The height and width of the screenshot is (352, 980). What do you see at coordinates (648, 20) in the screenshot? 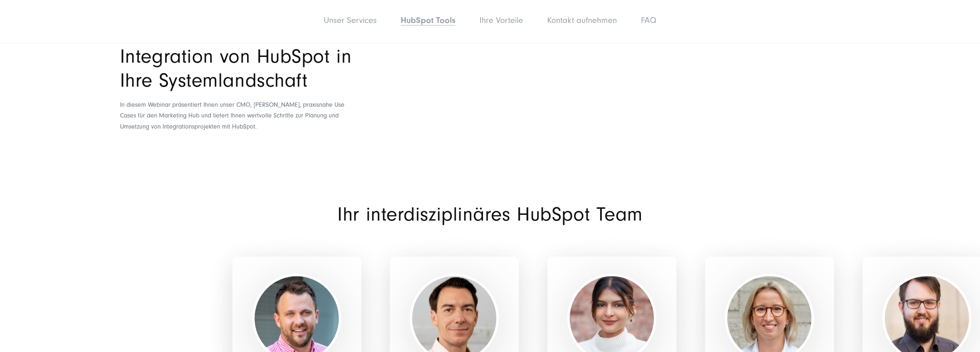
I see `a: FAQ` at bounding box center [648, 20].